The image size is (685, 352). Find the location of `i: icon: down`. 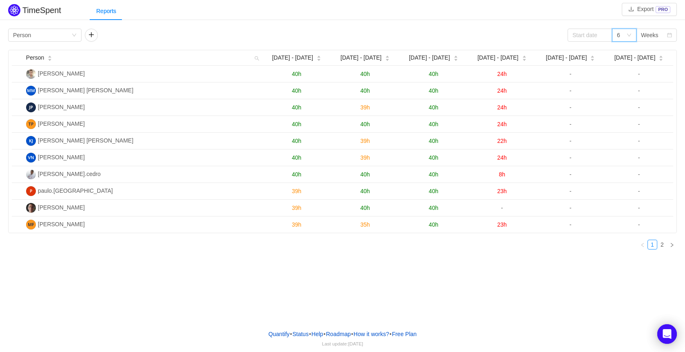

i: icon: down is located at coordinates (74, 35).